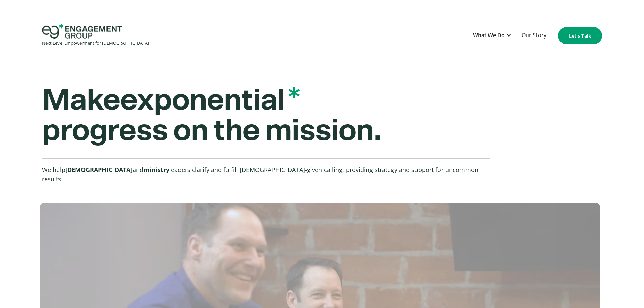 The image size is (644, 308). Describe the element at coordinates (534, 35) in the screenshot. I see `a: Our Story` at that location.